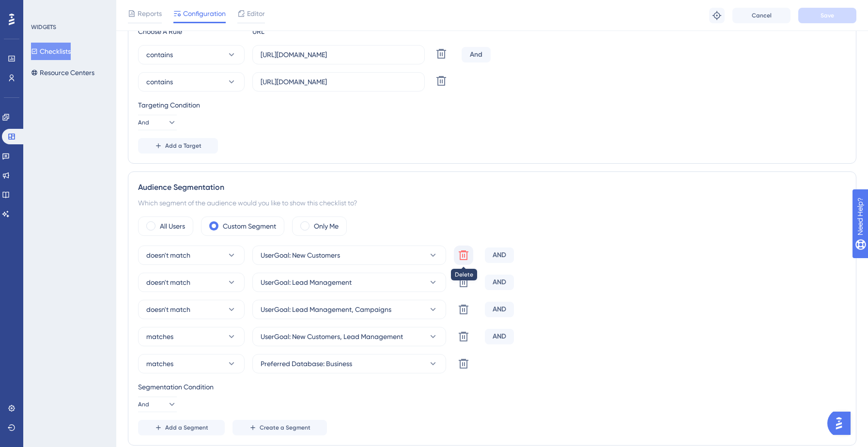  What do you see at coordinates (761, 15) in the screenshot?
I see `span: Cancel` at bounding box center [761, 15].